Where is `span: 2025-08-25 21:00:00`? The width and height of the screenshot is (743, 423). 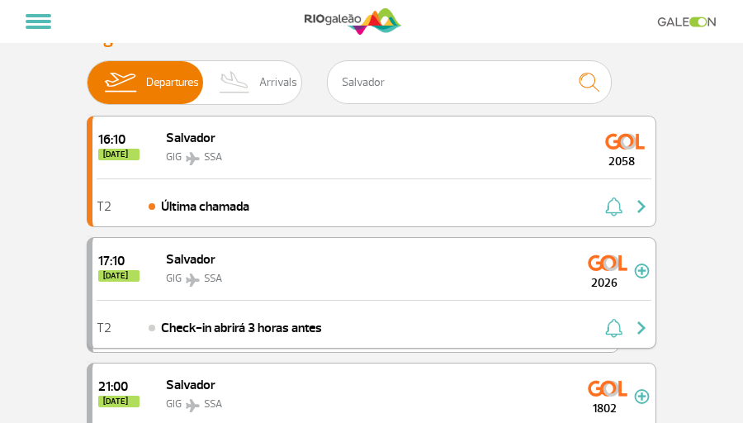 span: 2025-08-25 21:00:00 is located at coordinates (119, 386).